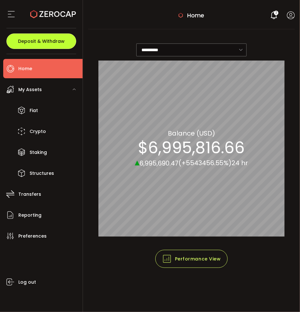 This screenshot has width=300, height=312. Describe the element at coordinates (191, 133) in the screenshot. I see `section: Balance (USD)` at that location.